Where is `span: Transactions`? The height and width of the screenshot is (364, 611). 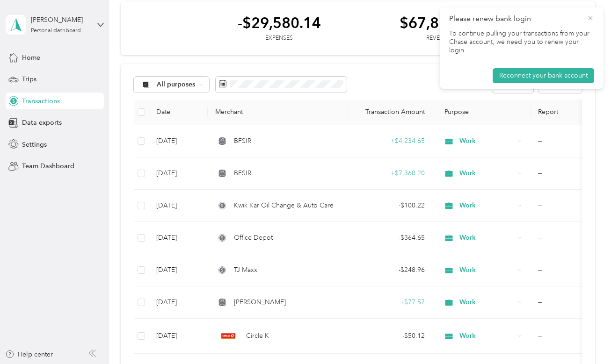
span: Transactions is located at coordinates (41, 101).